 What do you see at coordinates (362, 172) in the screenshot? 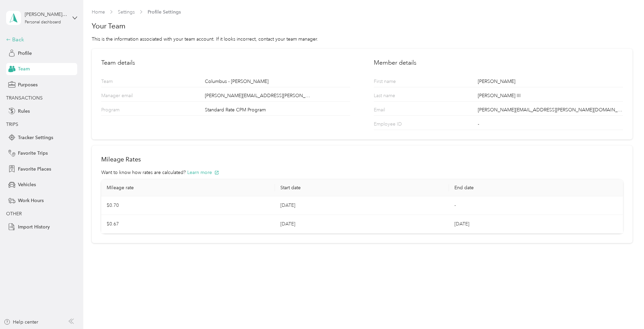
I see `div: Want to know how rates are calculated?` at bounding box center [362, 172].